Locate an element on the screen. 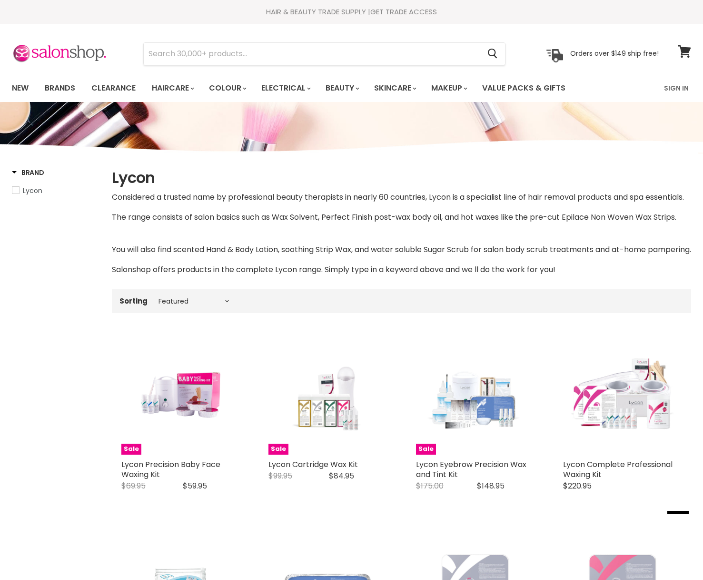 This screenshot has width=703, height=580. a: Haircare is located at coordinates (172, 88).